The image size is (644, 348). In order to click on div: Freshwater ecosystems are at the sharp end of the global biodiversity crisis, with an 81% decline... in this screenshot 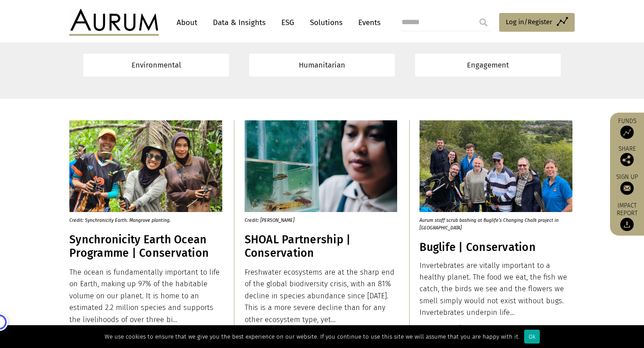, I will do `click(321, 296)`.